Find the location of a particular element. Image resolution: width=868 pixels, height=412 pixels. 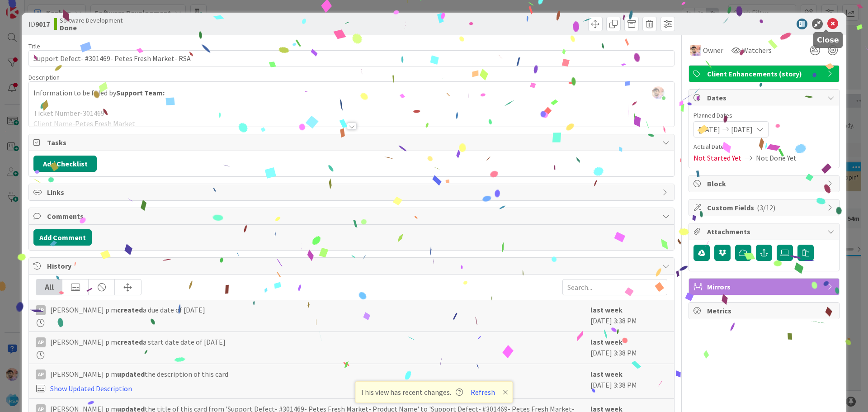

span: Owner is located at coordinates (713, 51).